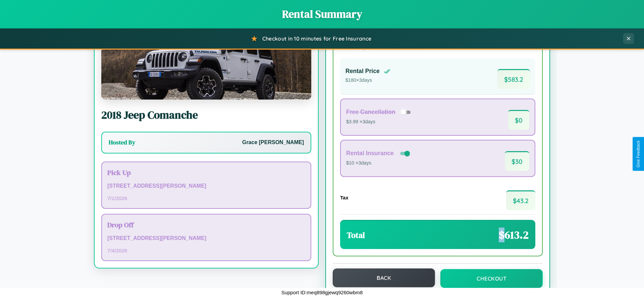 This screenshot has width=644, height=308. I want to click on h4: Rental Insurance, so click(370, 153).